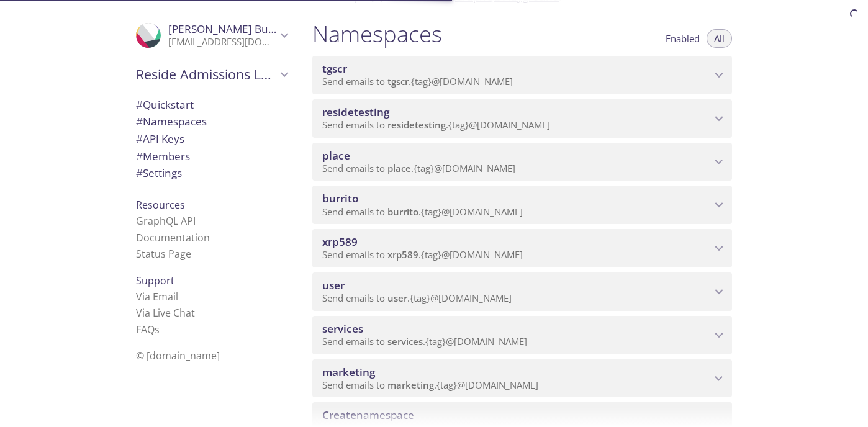  What do you see at coordinates (522, 248) in the screenshot?
I see `div: xrp589 namespace` at bounding box center [522, 248].